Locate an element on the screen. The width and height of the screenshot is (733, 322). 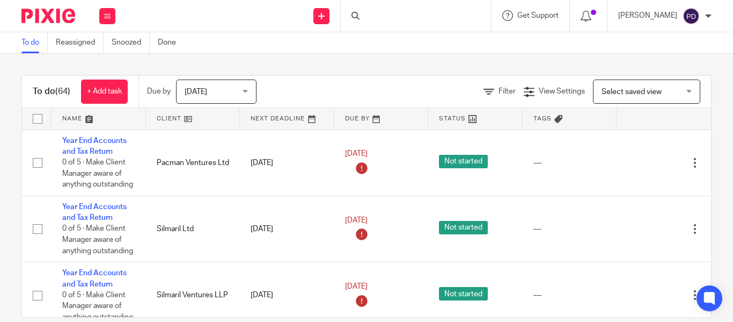
h1: To do is located at coordinates (52, 91).